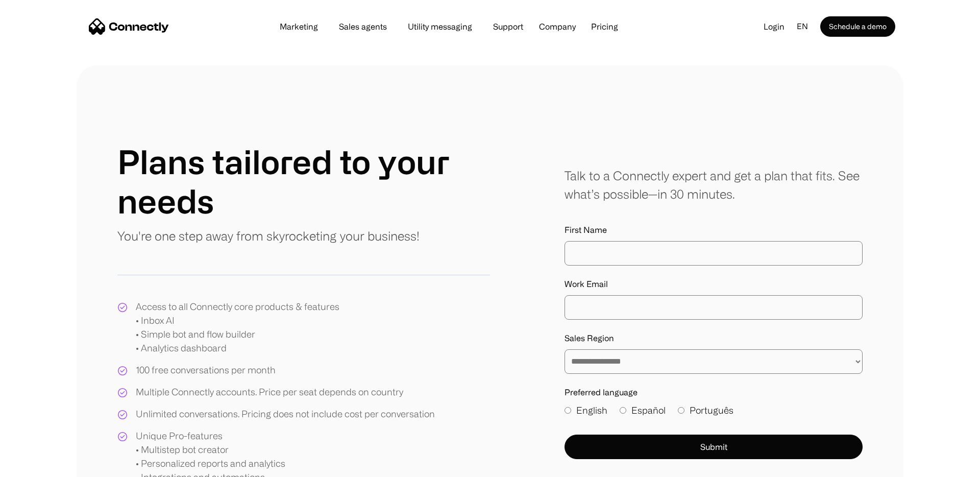 This screenshot has width=980, height=477. I want to click on div: Multiple Connectly accounts. Price per seat depends on country, so click(270, 392).